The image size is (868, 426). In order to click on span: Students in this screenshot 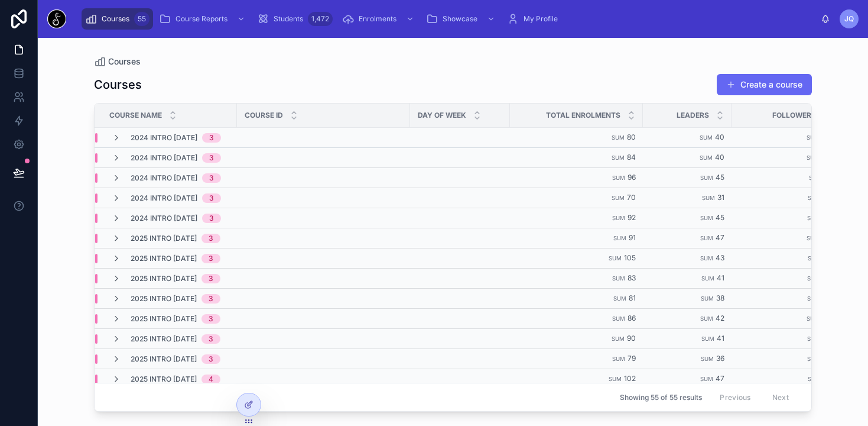, I will do `click(288, 19)`.